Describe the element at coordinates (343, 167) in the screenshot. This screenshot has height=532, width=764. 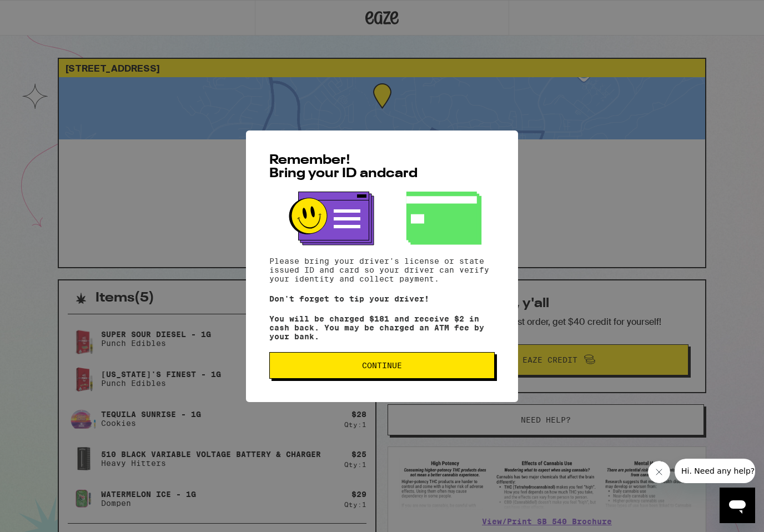
I see `span: Remember! Bring your ID and card` at that location.